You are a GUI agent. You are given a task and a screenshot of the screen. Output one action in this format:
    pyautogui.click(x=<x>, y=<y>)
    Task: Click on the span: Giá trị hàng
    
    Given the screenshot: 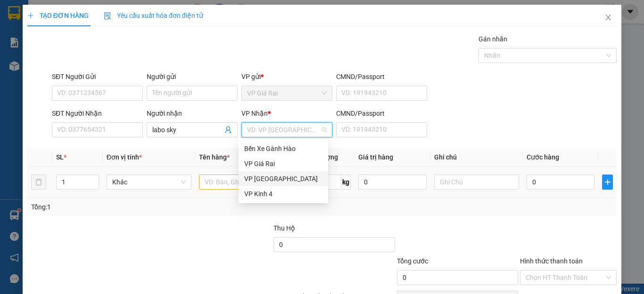 What is the action you would take?
    pyautogui.click(x=375, y=157)
    